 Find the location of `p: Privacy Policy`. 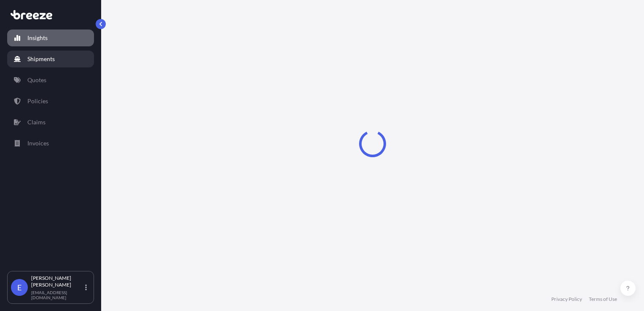

p: Privacy Policy is located at coordinates (566, 299).